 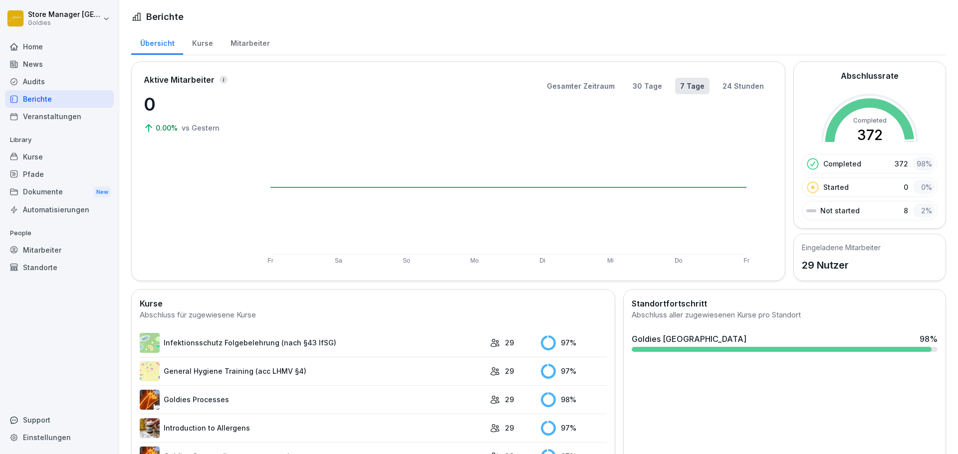 What do you see at coordinates (59, 46) in the screenshot?
I see `div: Home` at bounding box center [59, 46].